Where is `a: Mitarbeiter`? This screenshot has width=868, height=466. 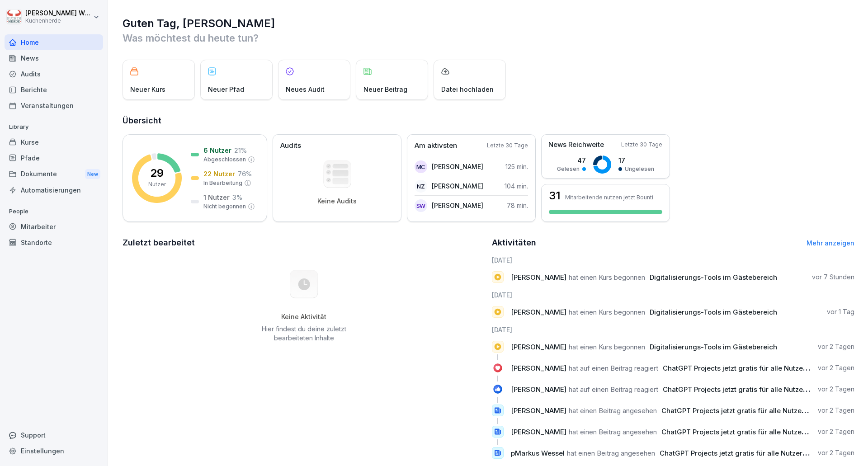
a: Mitarbeiter is located at coordinates (54, 227).